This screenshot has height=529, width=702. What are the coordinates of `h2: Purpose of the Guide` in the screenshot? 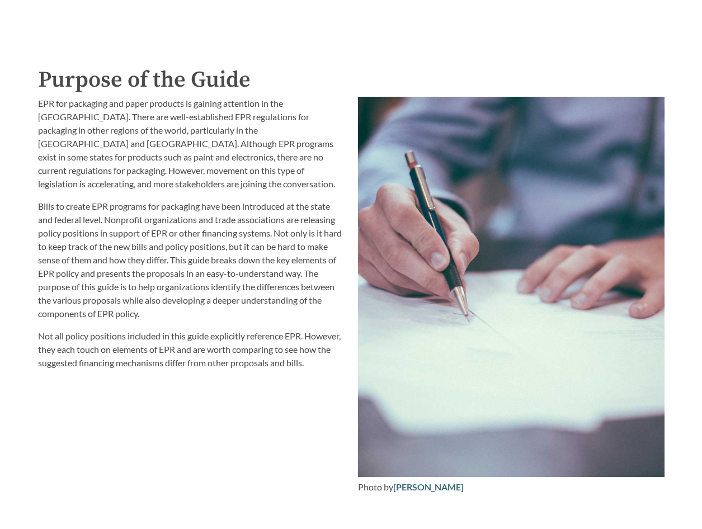 It's located at (351, 80).